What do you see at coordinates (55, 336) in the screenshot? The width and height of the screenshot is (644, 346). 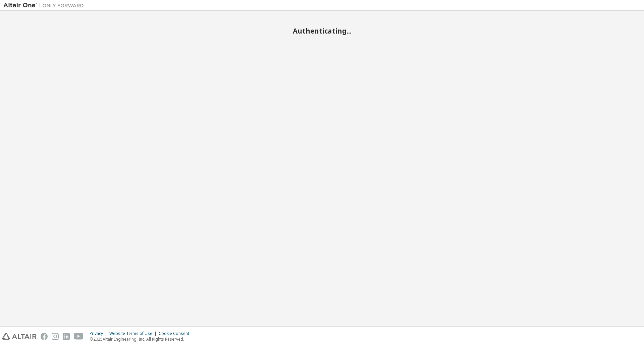 I see `img: instagram.svg` at bounding box center [55, 336].